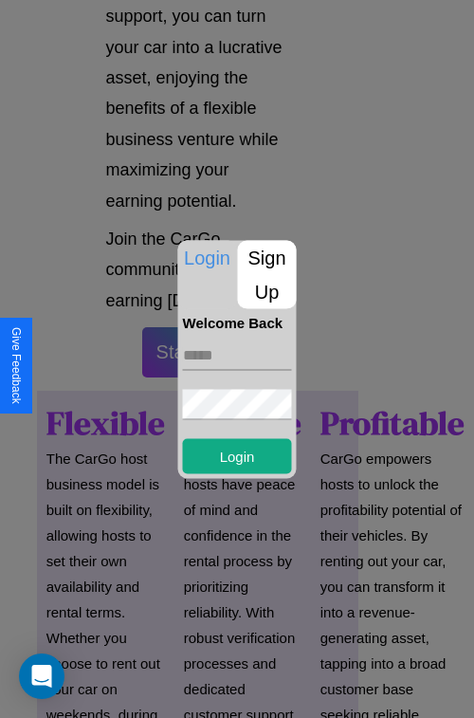 This screenshot has height=718, width=474. What do you see at coordinates (208, 257) in the screenshot?
I see `p: Login` at bounding box center [208, 257].